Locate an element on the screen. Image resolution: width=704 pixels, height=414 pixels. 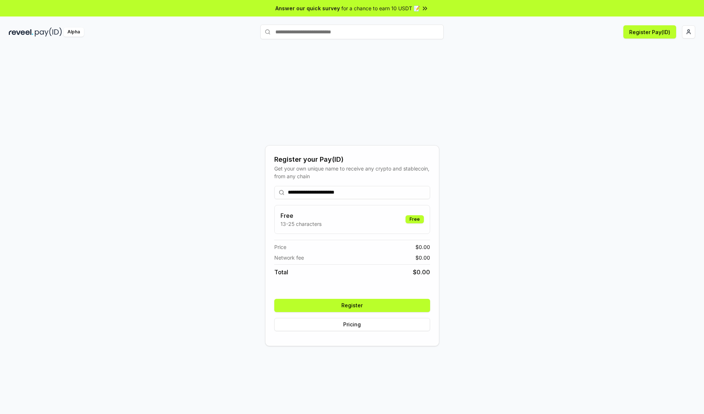
span: Total is located at coordinates (281, 272).